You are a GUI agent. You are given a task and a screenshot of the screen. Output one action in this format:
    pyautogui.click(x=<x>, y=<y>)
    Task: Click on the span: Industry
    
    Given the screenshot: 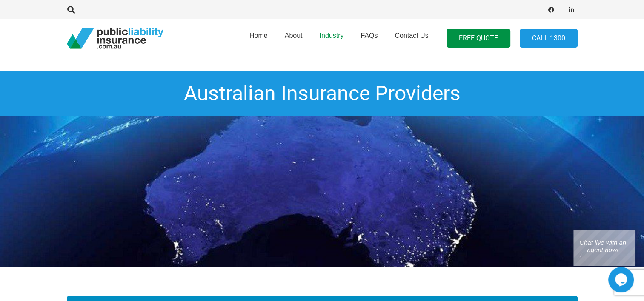 What is the action you would take?
    pyautogui.click(x=331, y=35)
    